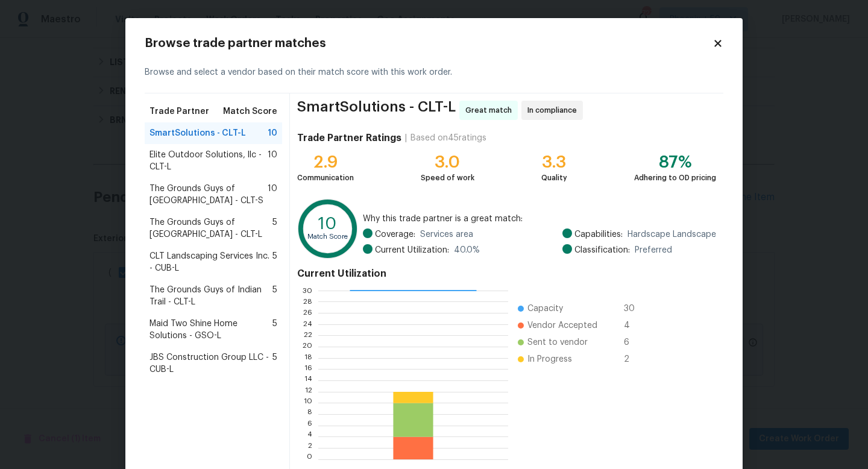 The height and width of the screenshot is (469, 868). What do you see at coordinates (308, 380) in the screenshot?
I see `text: 14` at bounding box center [308, 380].